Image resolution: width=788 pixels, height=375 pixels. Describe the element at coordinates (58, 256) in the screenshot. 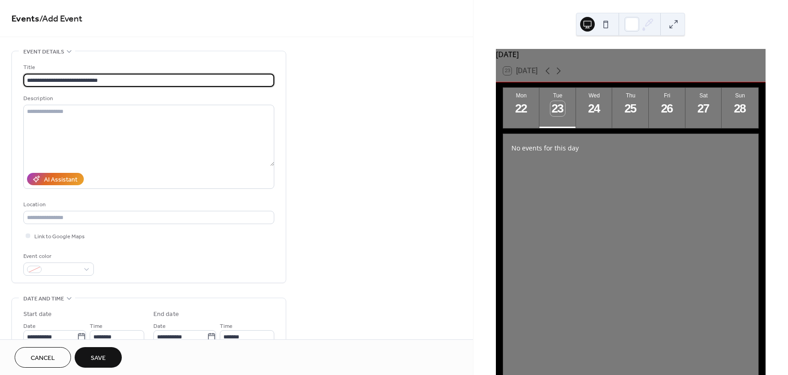

I see `div: Event color` at that location.